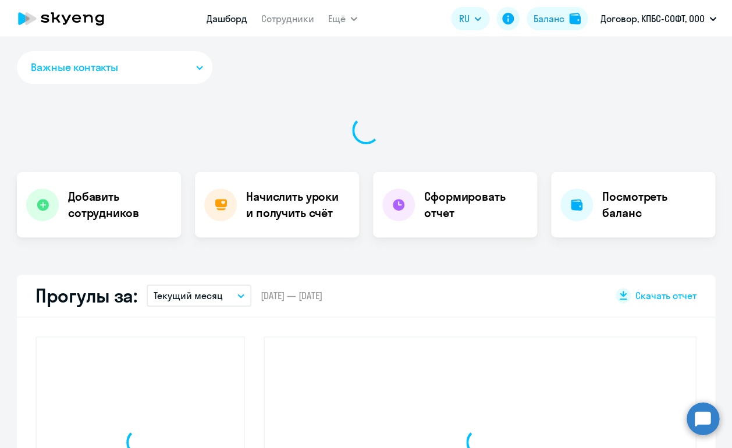  I want to click on button: Балансbalance, so click(557, 19).